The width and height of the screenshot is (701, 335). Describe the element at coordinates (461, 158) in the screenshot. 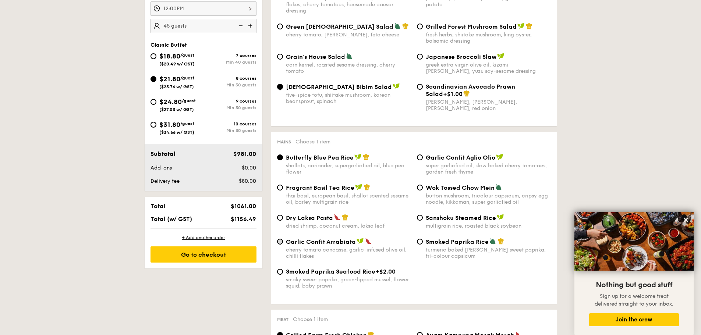

I see `span: Garlic Confit Aglio Olio` at that location.